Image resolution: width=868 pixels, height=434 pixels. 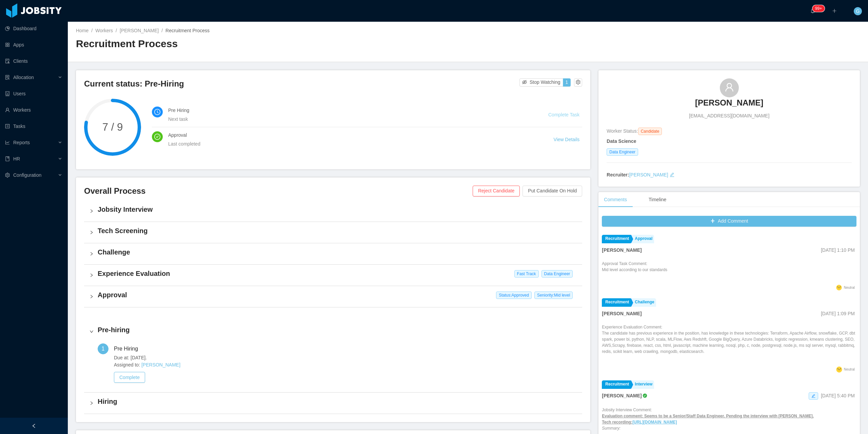 I want to click on a: Approval, so click(x=643, y=239).